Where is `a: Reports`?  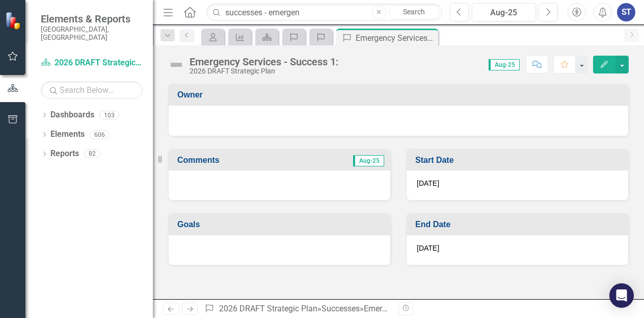 a: Reports is located at coordinates (65, 154).